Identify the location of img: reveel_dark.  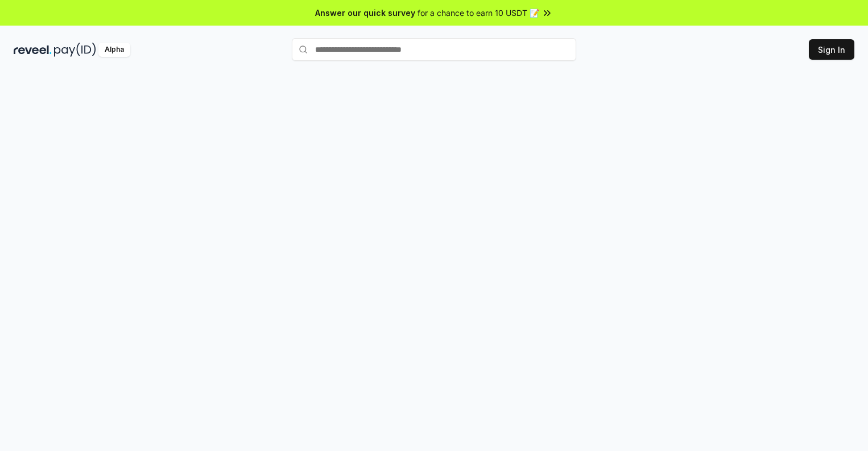
(32, 50).